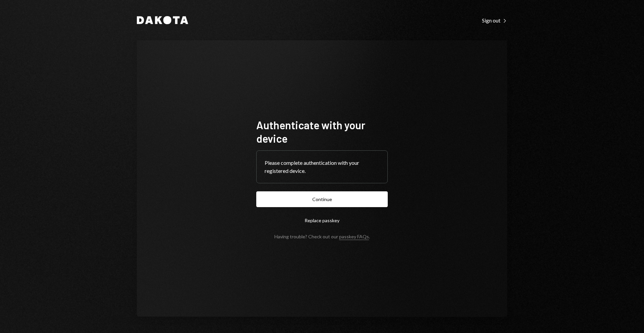  Describe the element at coordinates (322, 199) in the screenshot. I see `button: Continue` at that location.